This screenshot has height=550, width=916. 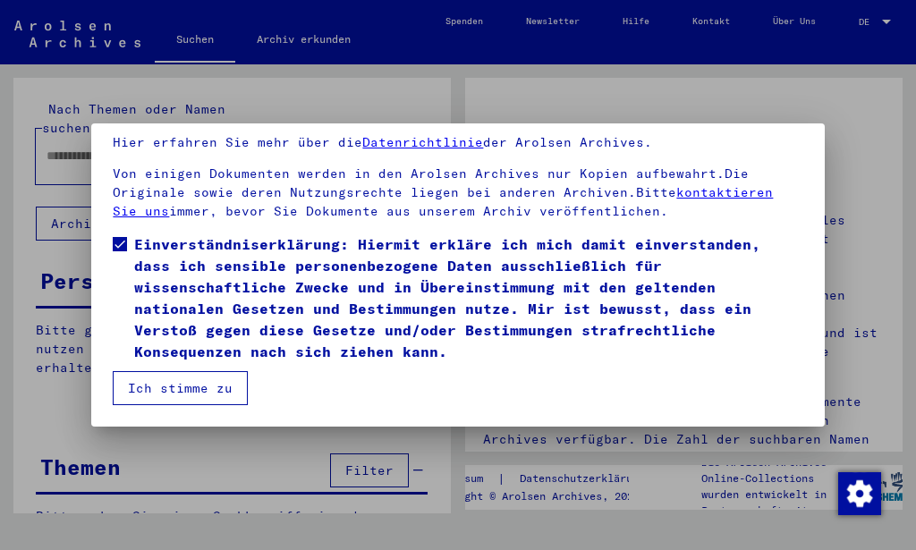 What do you see at coordinates (422, 142) in the screenshot?
I see `a: Datenrichtlinie` at bounding box center [422, 142].